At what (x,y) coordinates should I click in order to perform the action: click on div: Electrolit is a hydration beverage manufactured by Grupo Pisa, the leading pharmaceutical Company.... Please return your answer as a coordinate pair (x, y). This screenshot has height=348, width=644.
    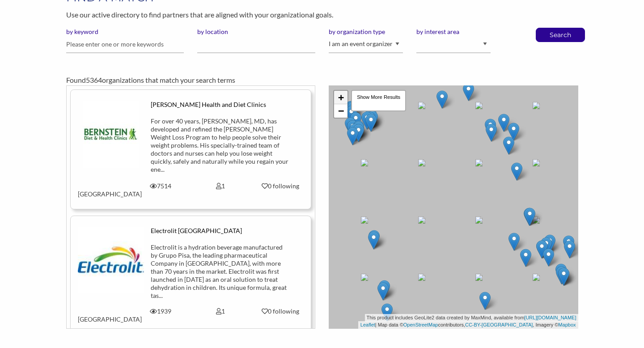
    Looking at the image, I should click on (221, 272).